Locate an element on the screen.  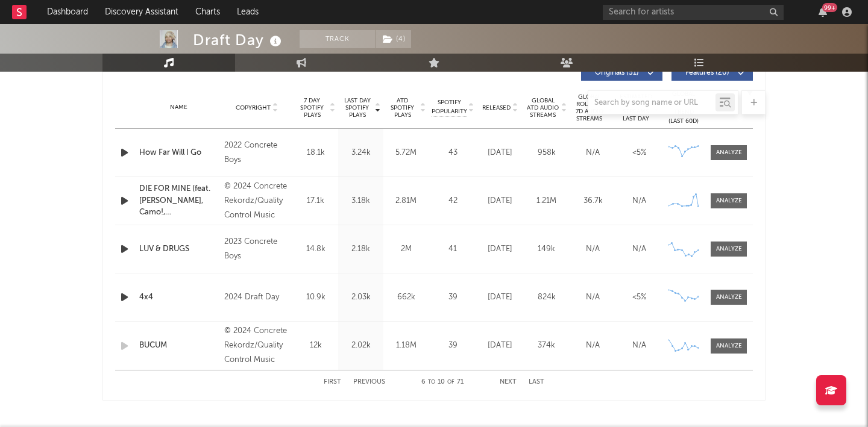
button: First is located at coordinates (332, 382).